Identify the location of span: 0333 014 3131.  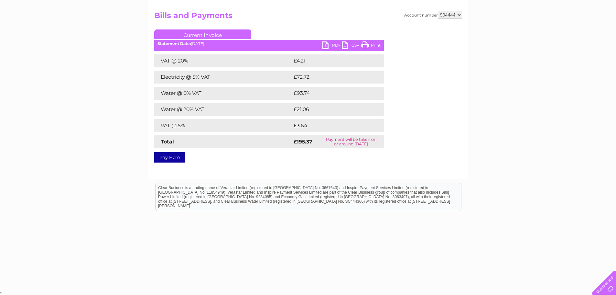
(516, 7).